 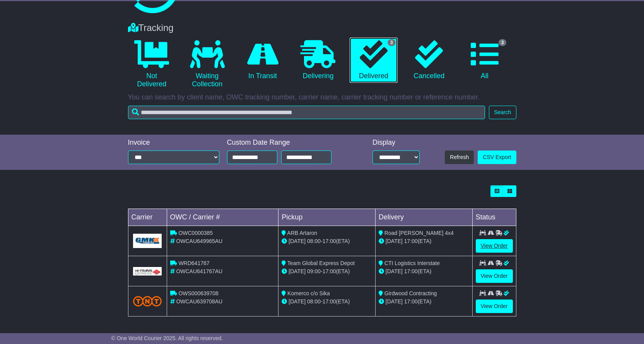 What do you see at coordinates (459, 157) in the screenshot?
I see `button: Refresh` at bounding box center [459, 157].